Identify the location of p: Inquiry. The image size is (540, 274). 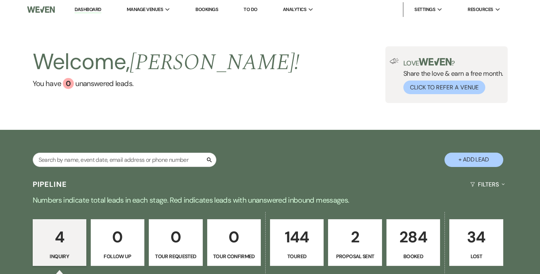
(60, 256).